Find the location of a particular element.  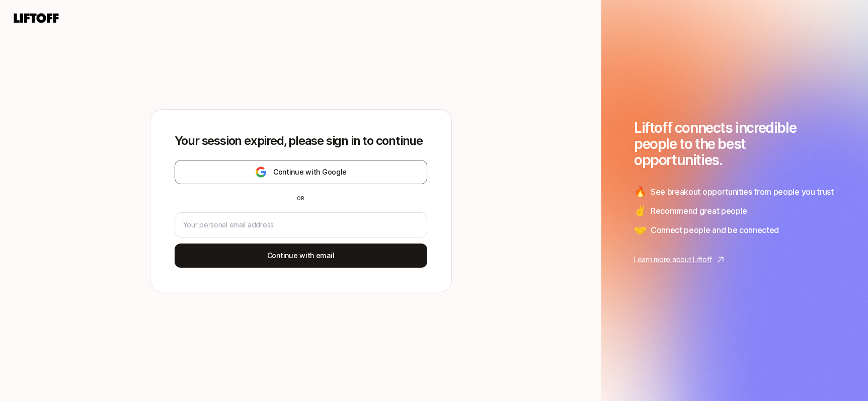

span: See breakout opportunities from people you trust is located at coordinates (742, 192).